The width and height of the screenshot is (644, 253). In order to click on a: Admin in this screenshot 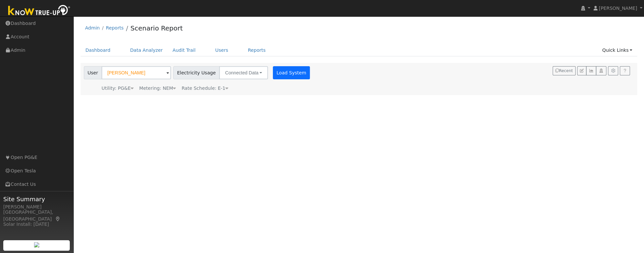, I will do `click(92, 28)`.